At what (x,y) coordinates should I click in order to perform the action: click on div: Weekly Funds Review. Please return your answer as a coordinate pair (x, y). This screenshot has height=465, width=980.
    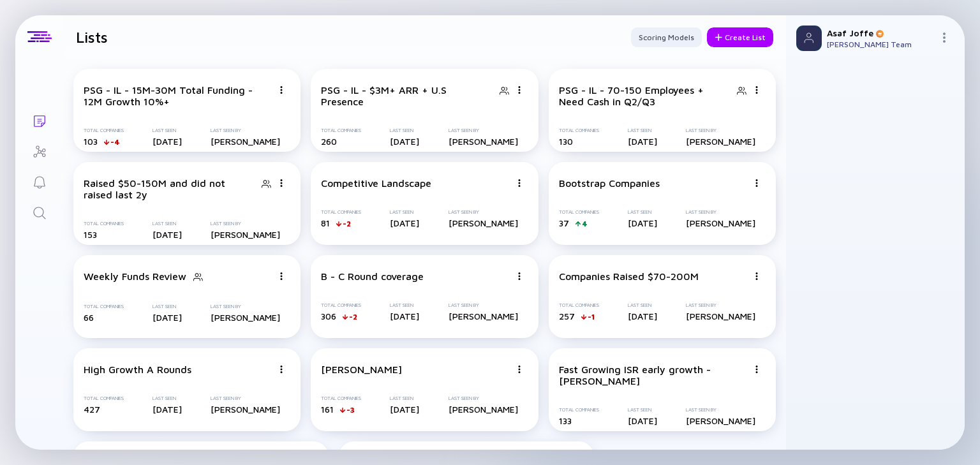
    Looking at the image, I should click on (135, 276).